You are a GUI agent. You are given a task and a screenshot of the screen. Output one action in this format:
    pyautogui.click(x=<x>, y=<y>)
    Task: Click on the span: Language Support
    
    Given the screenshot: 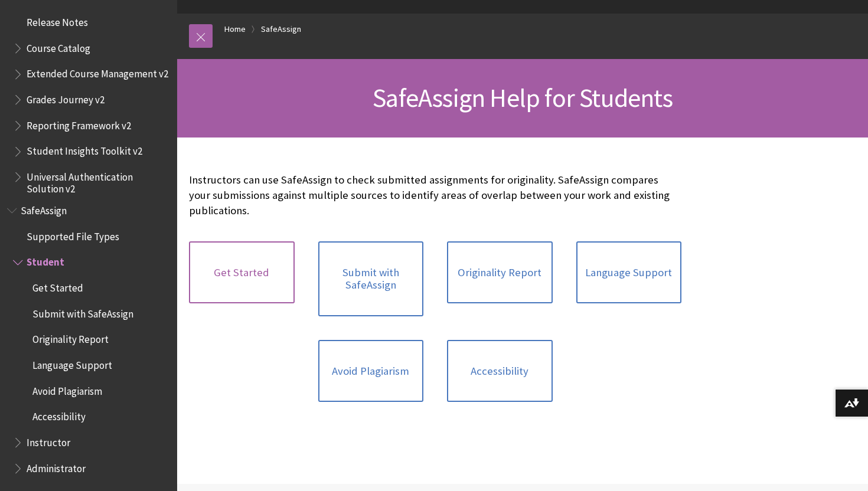 What is the action you would take?
    pyautogui.click(x=72, y=363)
    